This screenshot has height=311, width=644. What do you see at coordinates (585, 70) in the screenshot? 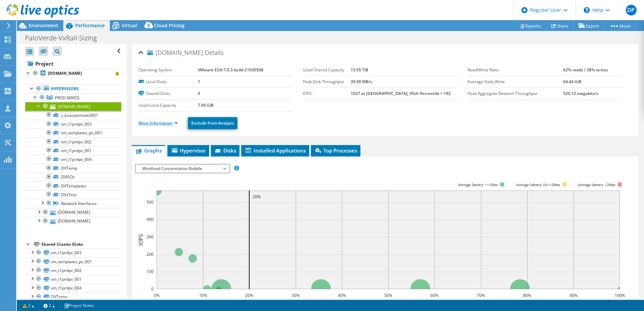
I see `b: 62% reads / 38% writes` at bounding box center [585, 70].